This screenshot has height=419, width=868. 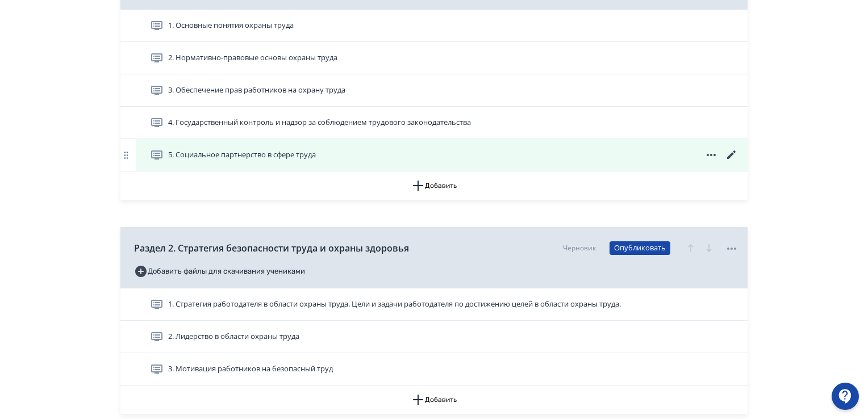 What do you see at coordinates (257, 90) in the screenshot?
I see `span: 3. Обеспечение прав работников на охрану труда` at bounding box center [257, 90].